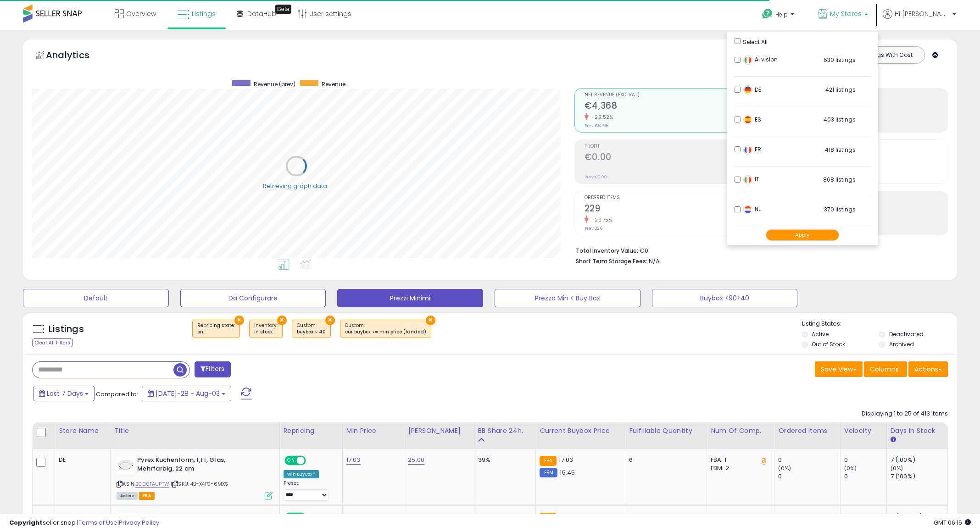 The width and height of the screenshot is (980, 532). I want to click on b: Short Term Storage Fees:, so click(612, 261).